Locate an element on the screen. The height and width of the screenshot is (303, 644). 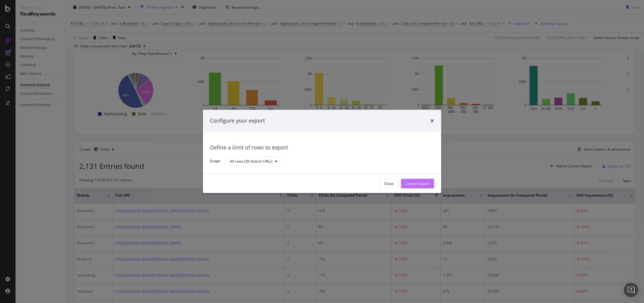
div: Launch Export is located at coordinates (417, 183).